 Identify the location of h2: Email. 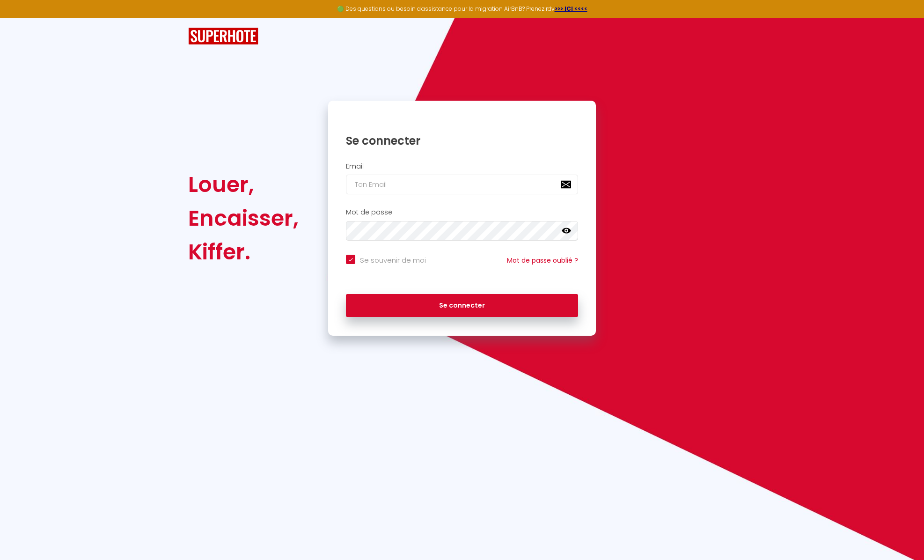
(462, 166).